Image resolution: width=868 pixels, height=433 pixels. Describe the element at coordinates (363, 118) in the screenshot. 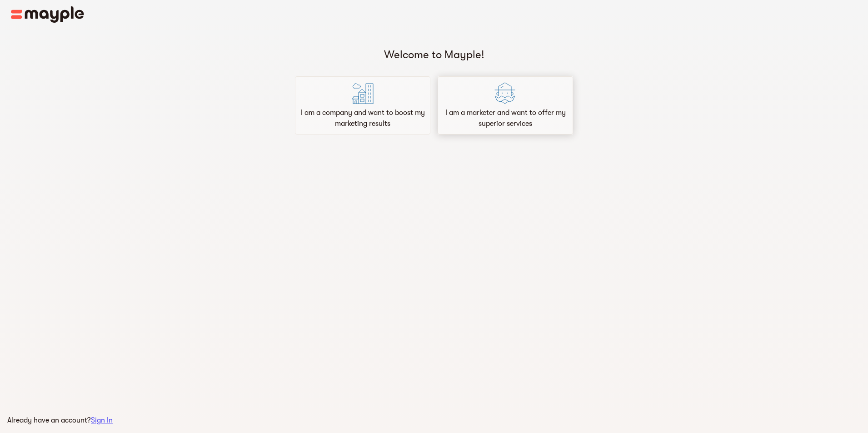

I see `p: I am a company and want to boost my marketing results` at that location.